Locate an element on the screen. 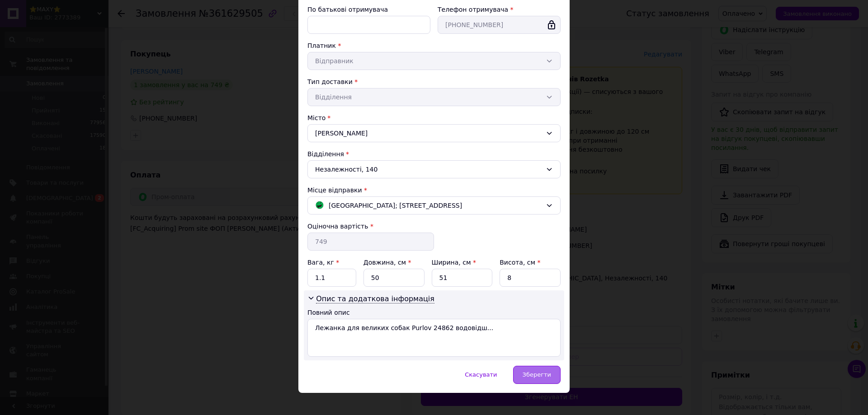 Image resolution: width=868 pixels, height=415 pixels. div: Тип доставки is located at coordinates (434, 82).